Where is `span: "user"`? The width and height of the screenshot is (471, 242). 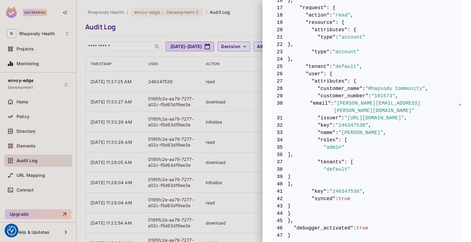
span: "user" is located at coordinates (314, 74).